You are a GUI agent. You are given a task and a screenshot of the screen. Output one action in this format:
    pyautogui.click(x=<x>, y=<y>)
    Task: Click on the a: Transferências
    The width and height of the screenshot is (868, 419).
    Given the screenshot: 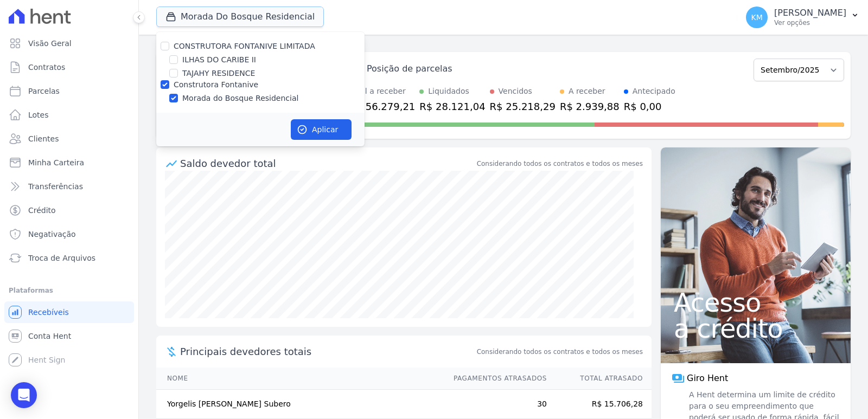 What is the action you would take?
    pyautogui.click(x=69, y=187)
    